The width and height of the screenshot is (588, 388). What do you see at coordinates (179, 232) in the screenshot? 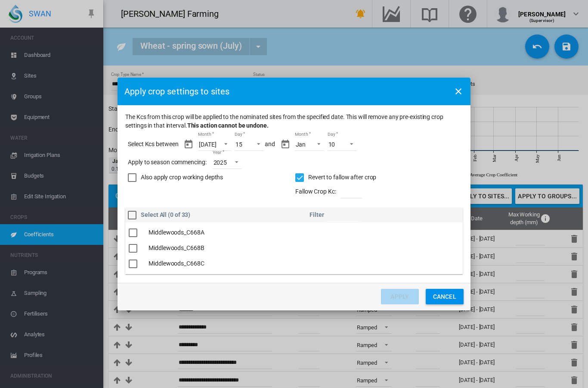
I see `td: Middlewoods_C668A` at bounding box center [179, 232].